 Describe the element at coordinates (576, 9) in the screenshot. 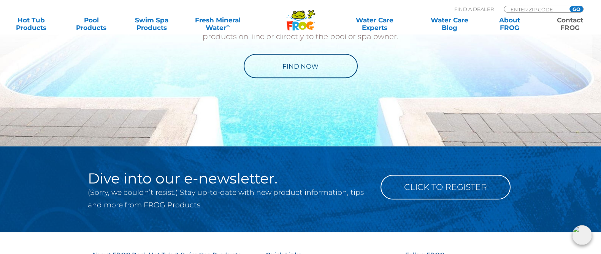

I see `input: GO` at that location.